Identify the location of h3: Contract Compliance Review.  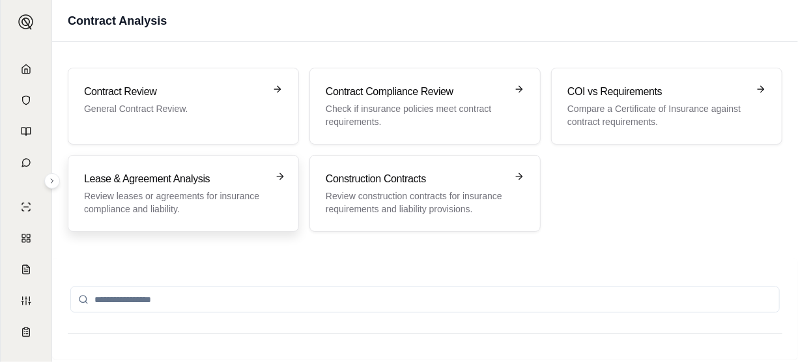
(416, 92).